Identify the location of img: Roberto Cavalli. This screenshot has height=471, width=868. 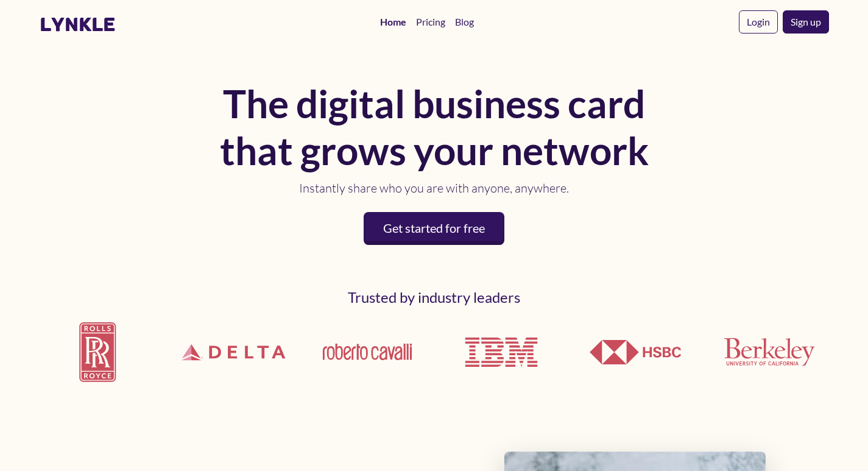
(367, 351).